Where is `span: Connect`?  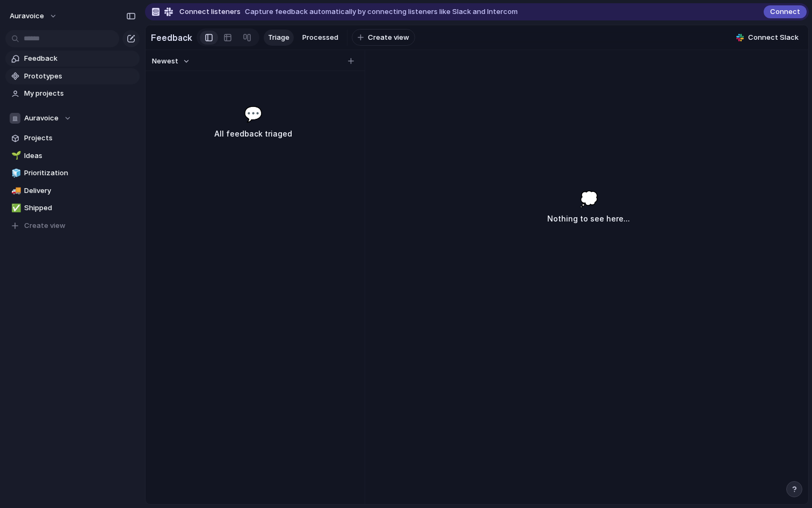
span: Connect is located at coordinates (785, 12).